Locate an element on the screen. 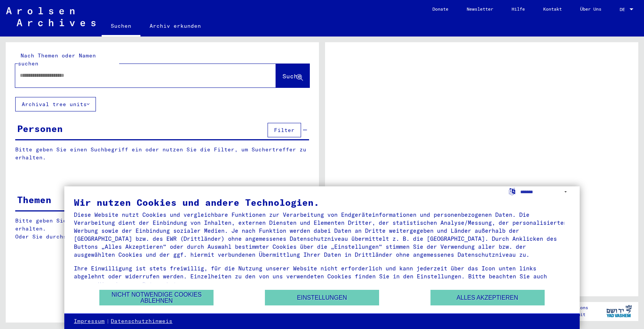  p: Bitte geben Sie einen Suchbegriff ein oder nutzen Sie die Filter, um Suchertreffer zu erhalten. is located at coordinates (162, 154).